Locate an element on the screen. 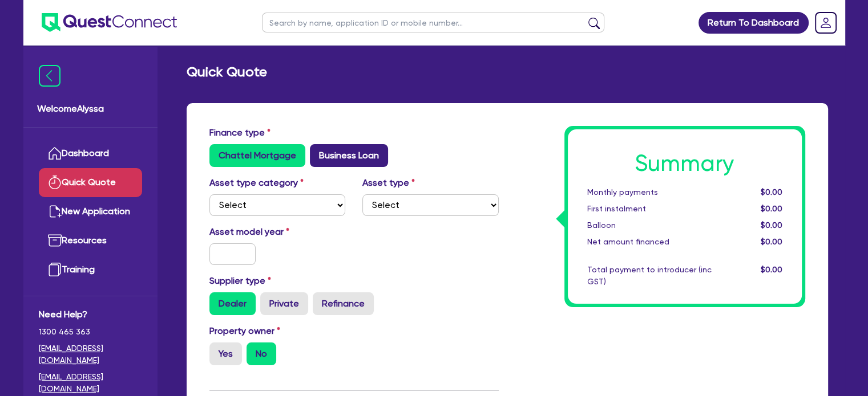  a: Return To Dashboard is located at coordinates (753, 22).